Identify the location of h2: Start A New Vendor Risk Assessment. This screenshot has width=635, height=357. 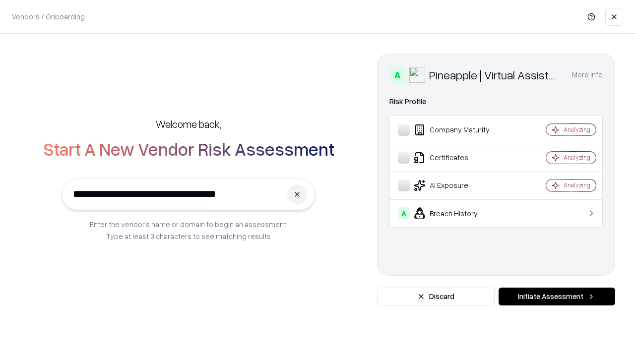
(189, 149).